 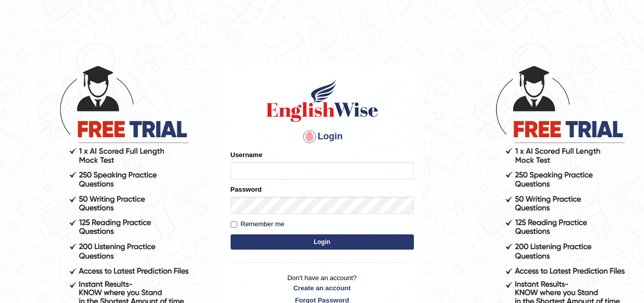 I want to click on img: Logo of English Wise sign in for intelligent practice with AI, so click(x=323, y=101).